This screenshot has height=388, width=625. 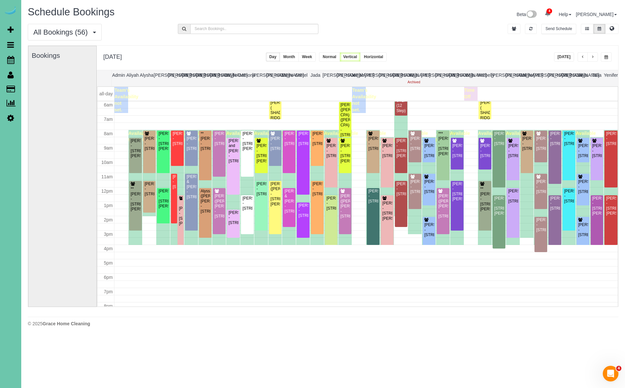 What do you see at coordinates (323, 324) in the screenshot?
I see `div: © 2025` at bounding box center [323, 324].